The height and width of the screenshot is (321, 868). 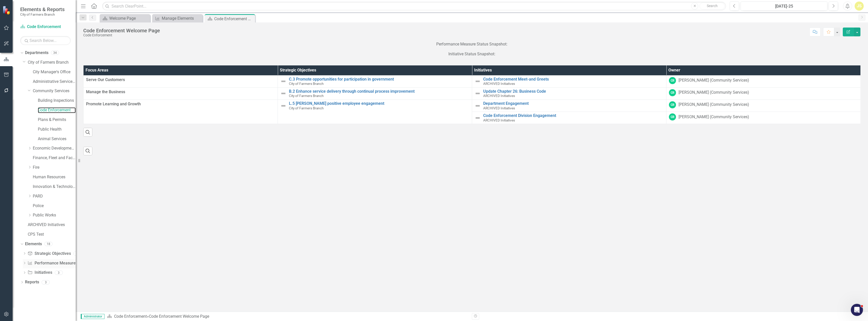 What do you see at coordinates (57, 139) in the screenshot?
I see `a: Animal Services` at bounding box center [57, 139].